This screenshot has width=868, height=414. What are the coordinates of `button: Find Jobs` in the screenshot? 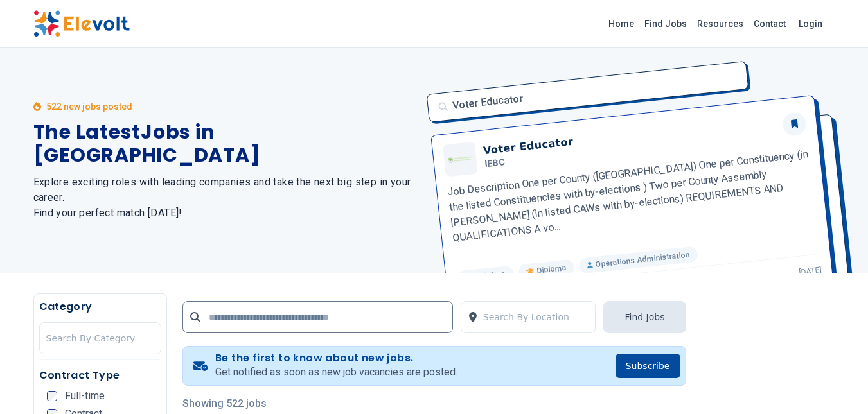 It's located at (644, 317).